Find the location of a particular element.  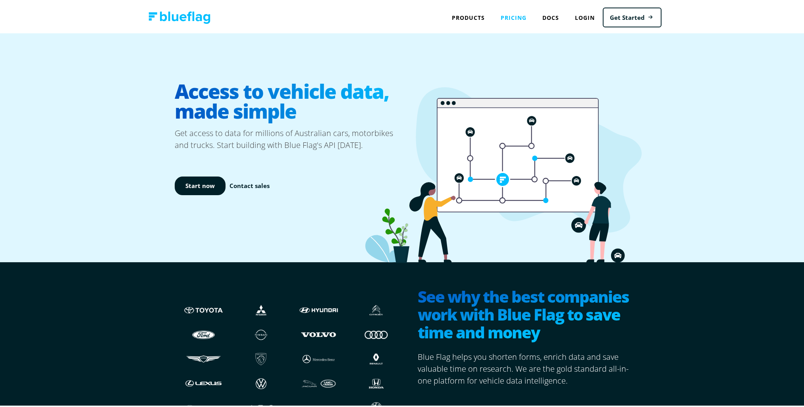

a: Docs is located at coordinates (551, 16).